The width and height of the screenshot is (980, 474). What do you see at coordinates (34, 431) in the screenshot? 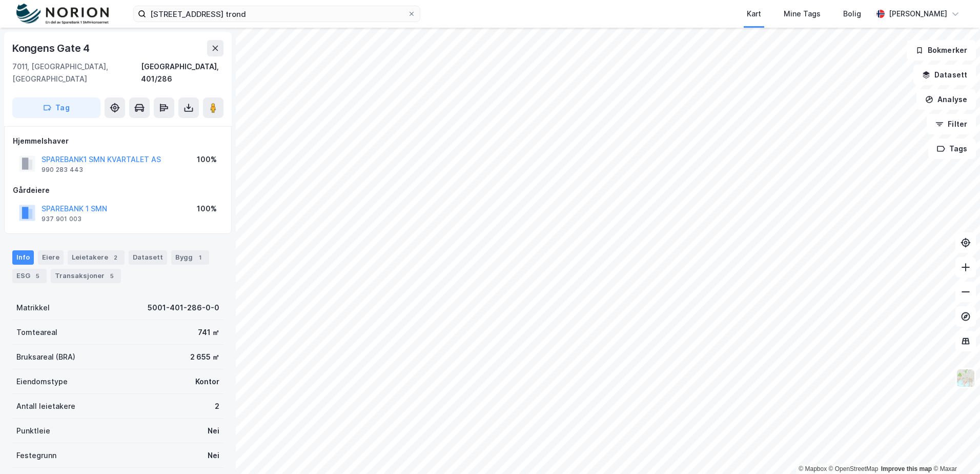
I see `div: Punktleie` at bounding box center [34, 431].